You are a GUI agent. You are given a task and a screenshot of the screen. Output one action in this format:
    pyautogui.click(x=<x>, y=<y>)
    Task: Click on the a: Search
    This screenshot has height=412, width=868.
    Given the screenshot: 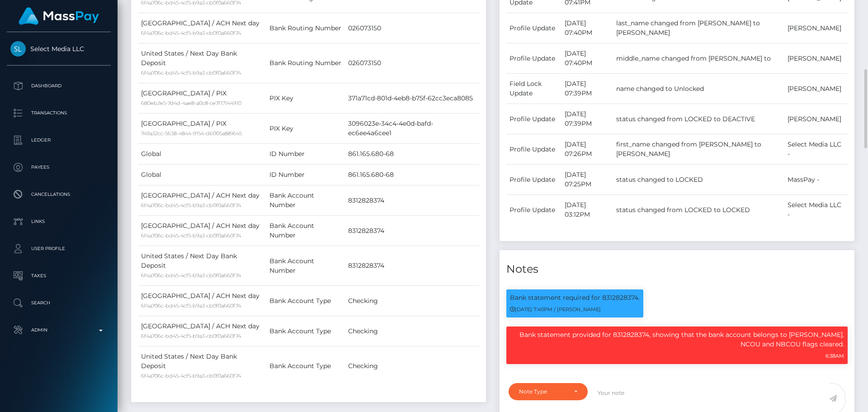 What is the action you would take?
    pyautogui.click(x=58, y=303)
    